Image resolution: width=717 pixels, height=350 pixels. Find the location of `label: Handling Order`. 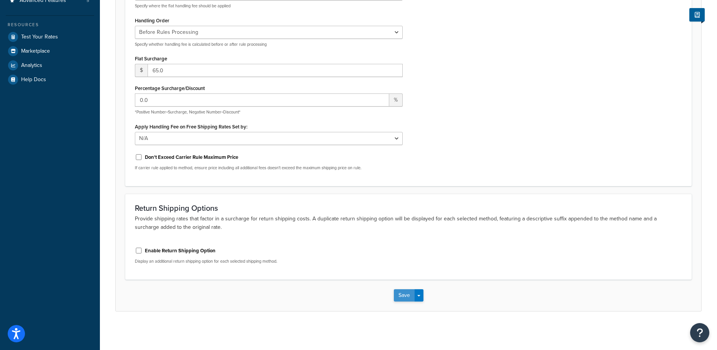

label: Handling Order is located at coordinates (152, 20).